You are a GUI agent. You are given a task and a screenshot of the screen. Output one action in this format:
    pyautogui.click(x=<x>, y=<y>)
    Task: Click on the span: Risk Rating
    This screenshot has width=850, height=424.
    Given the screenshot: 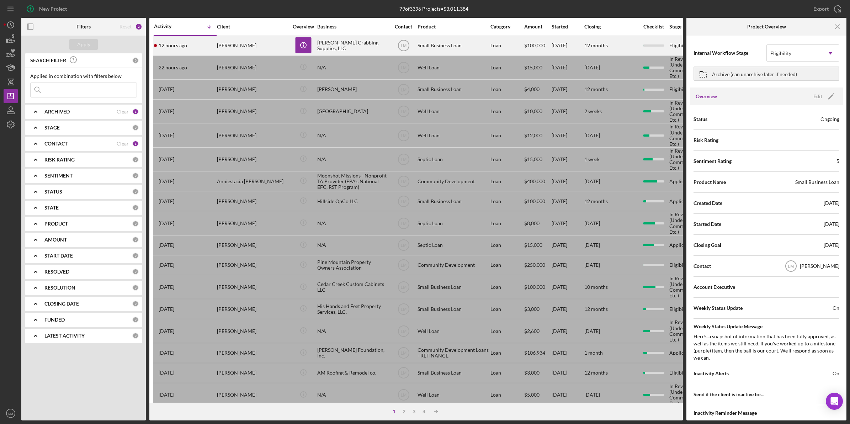 What is the action you would take?
    pyautogui.click(x=706, y=140)
    